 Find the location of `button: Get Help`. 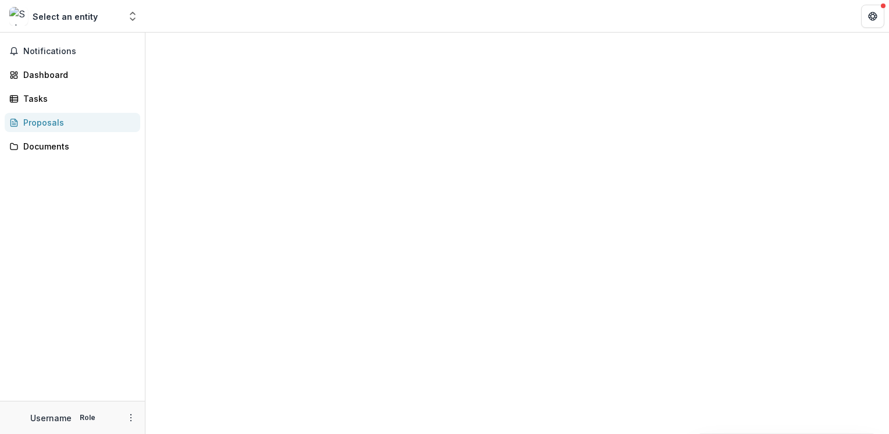

button: Get Help is located at coordinates (873, 16).